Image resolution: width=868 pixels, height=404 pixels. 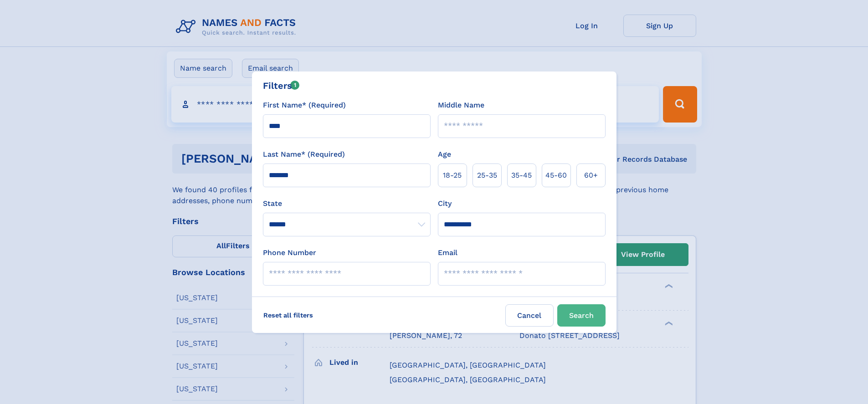 What do you see at coordinates (346, 204) in the screenshot?
I see `label: State` at bounding box center [346, 204].